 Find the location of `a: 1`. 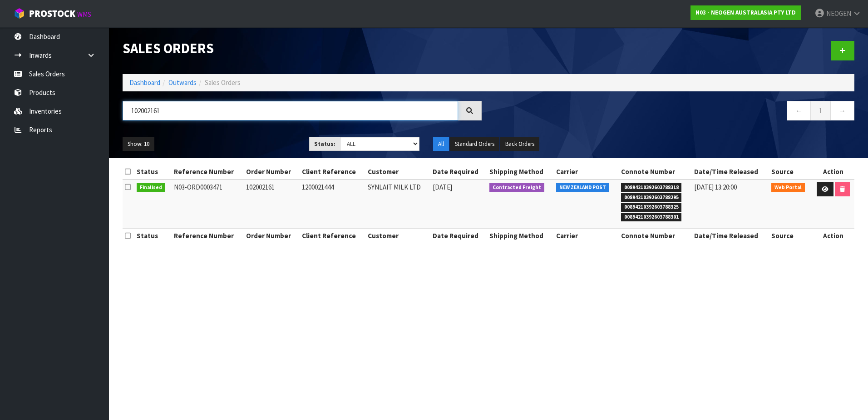

a: 1 is located at coordinates (820, 110).